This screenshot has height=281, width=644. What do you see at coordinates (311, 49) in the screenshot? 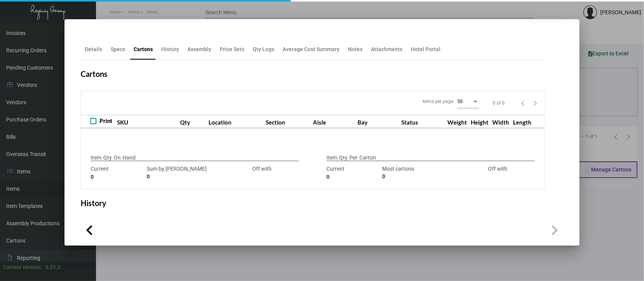
I see `div: Average Cost Summary` at bounding box center [311, 49].